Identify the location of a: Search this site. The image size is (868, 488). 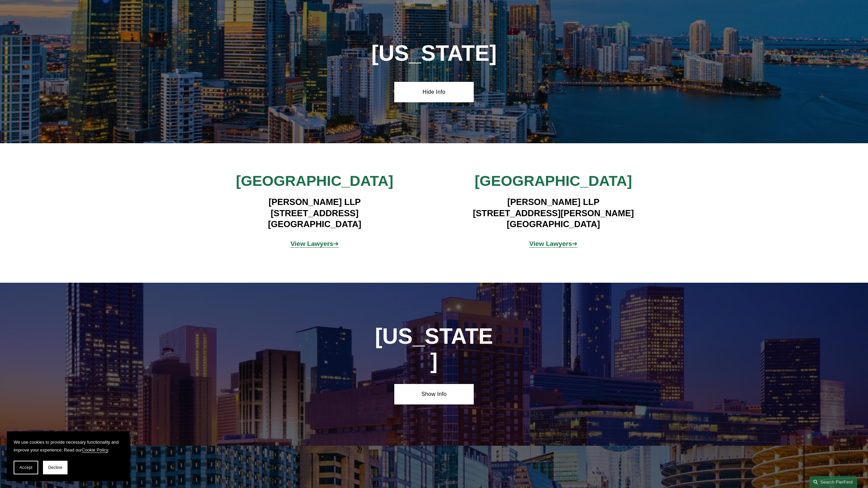
(834, 482).